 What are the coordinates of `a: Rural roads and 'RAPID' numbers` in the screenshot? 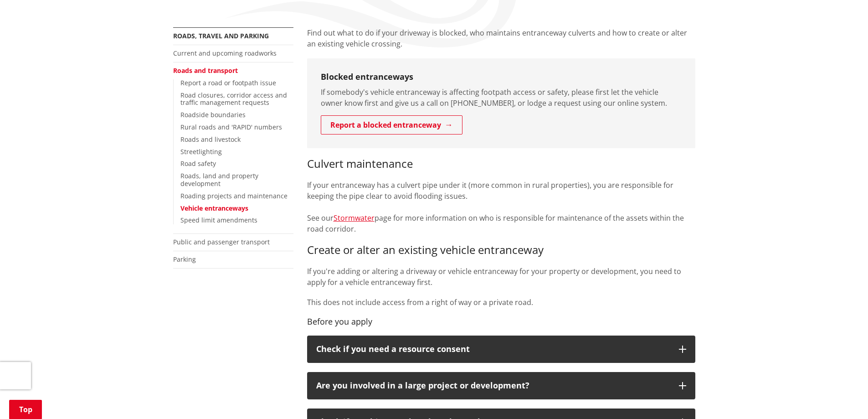 It's located at (231, 127).